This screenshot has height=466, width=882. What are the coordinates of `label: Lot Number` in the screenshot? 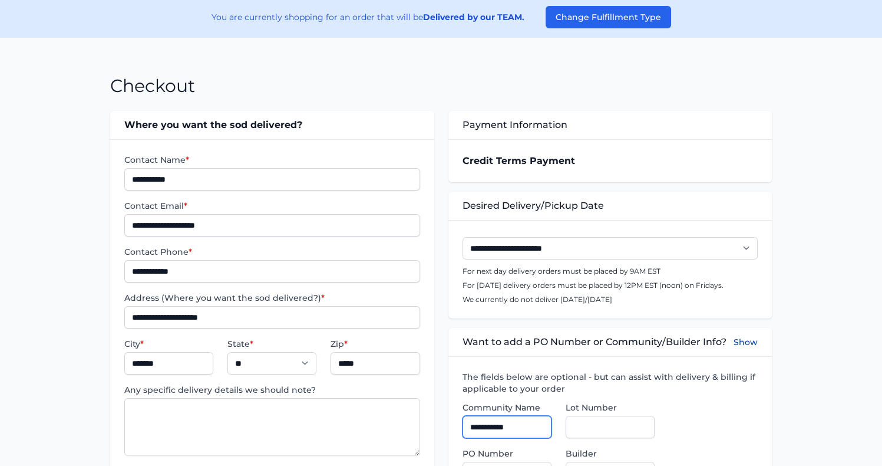 It's located at (610, 407).